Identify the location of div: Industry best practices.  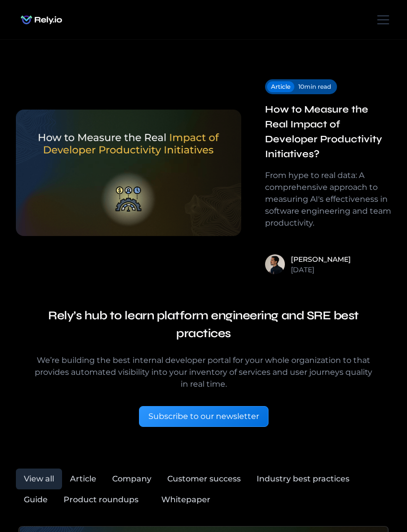
(302, 479).